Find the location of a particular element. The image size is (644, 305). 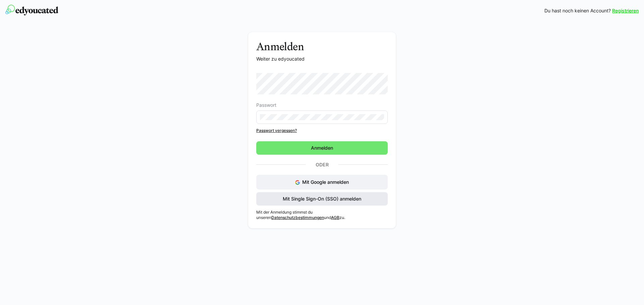

img: edyoucated is located at coordinates (32, 10).